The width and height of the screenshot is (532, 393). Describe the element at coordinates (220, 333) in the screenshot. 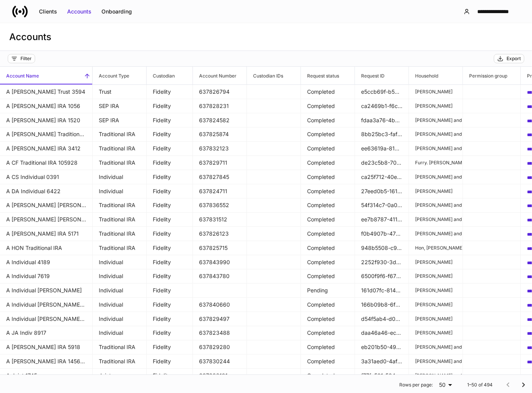

I see `td: 637823488` at that location.